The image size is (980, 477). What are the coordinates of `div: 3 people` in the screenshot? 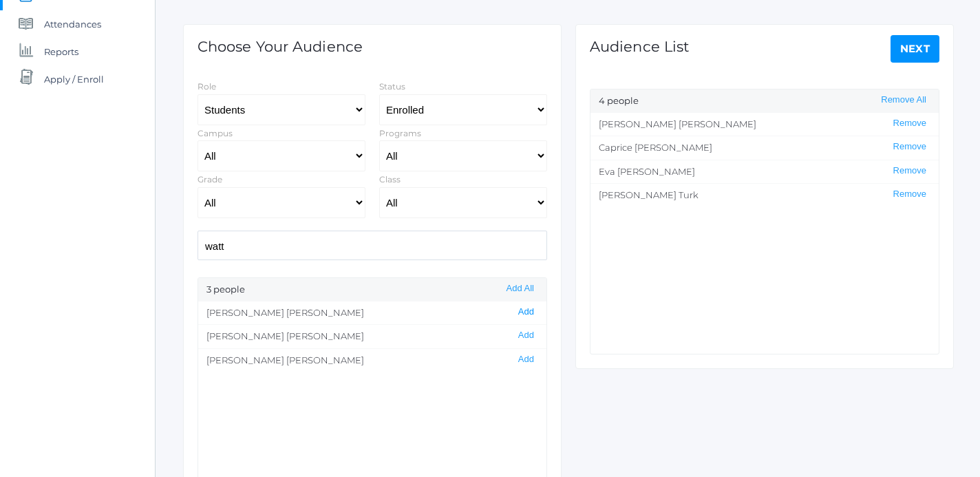 It's located at (372, 290).